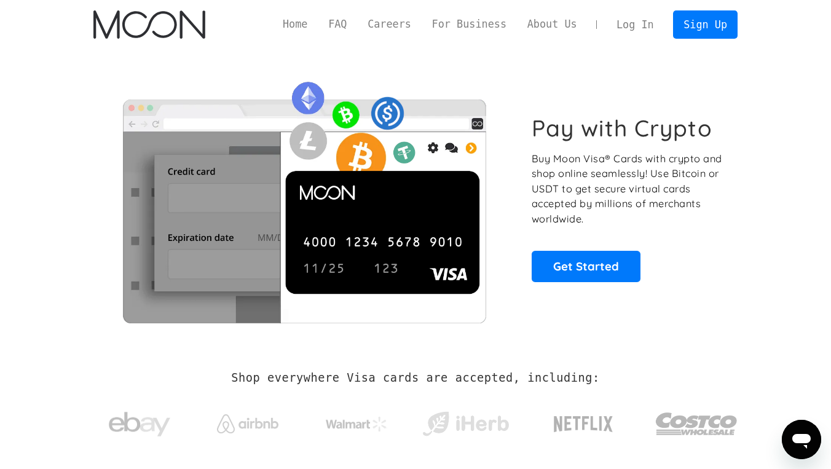  Describe the element at coordinates (465, 421) in the screenshot. I see `a: iHerb` at that location.